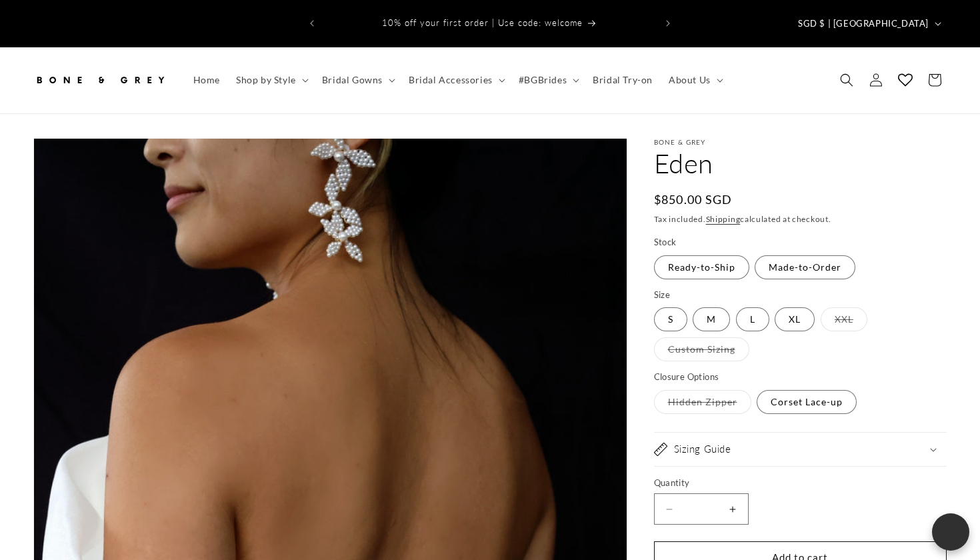  Describe the element at coordinates (801, 449) in the screenshot. I see `summary: Sizing Guide` at that location.